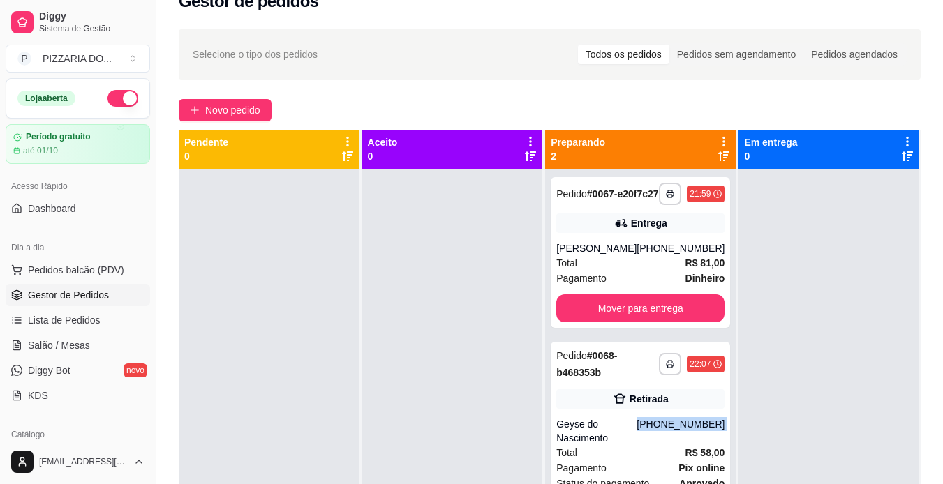 This screenshot has width=943, height=484. Describe the element at coordinates (49, 370) in the screenshot. I see `span: Diggy Bot` at that location.